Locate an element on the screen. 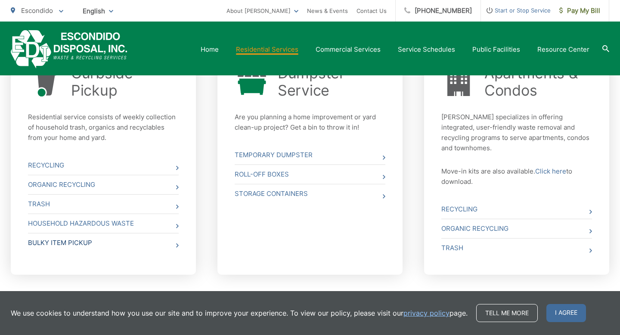  a: EDCD logo. Return to the homepage. is located at coordinates (69, 49).